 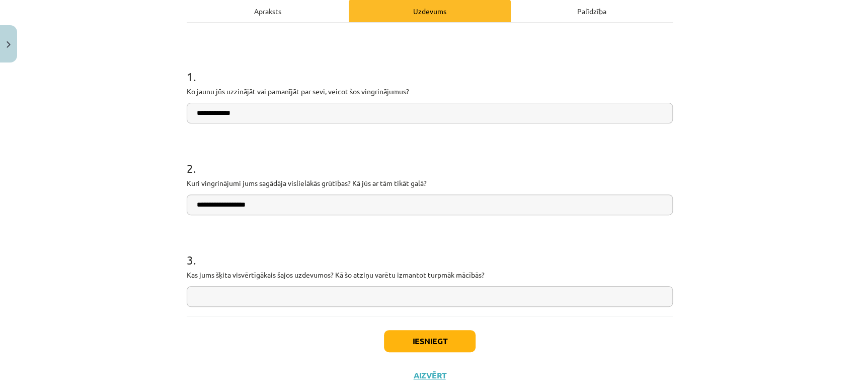 What do you see at coordinates (9, 44) in the screenshot?
I see `img: icon-close-lesson-0947bae3869378f0d4975bcd49f059093ad1ed9edebbc8119c70593378902aed.svg` at bounding box center [9, 44].